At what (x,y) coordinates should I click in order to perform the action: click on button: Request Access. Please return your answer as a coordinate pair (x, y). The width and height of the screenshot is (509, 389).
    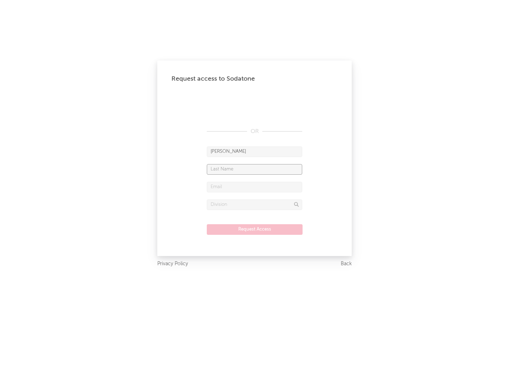
    Looking at the image, I should click on (255, 229).